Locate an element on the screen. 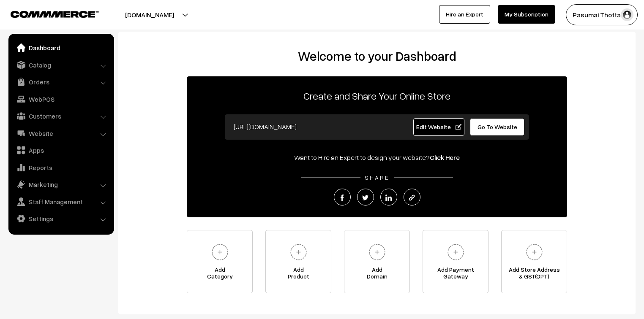 The width and height of the screenshot is (644, 319). a: Dashboard is located at coordinates (61, 48).